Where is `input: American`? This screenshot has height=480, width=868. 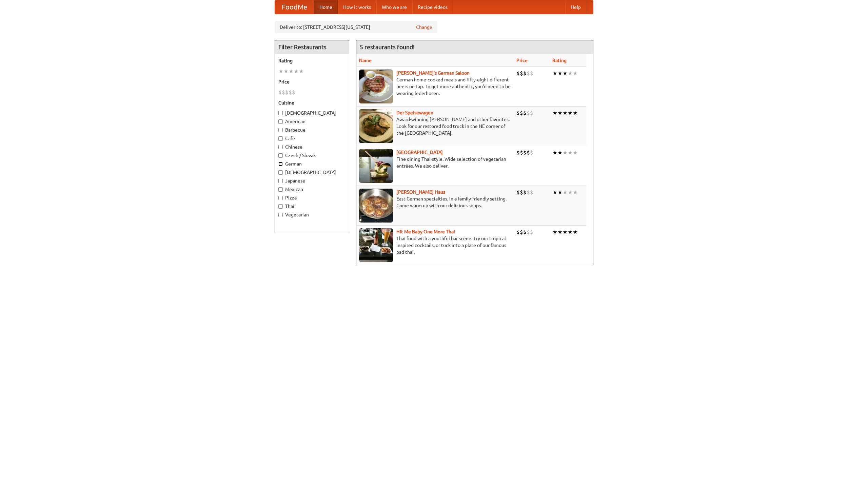
input: American is located at coordinates (281, 121).